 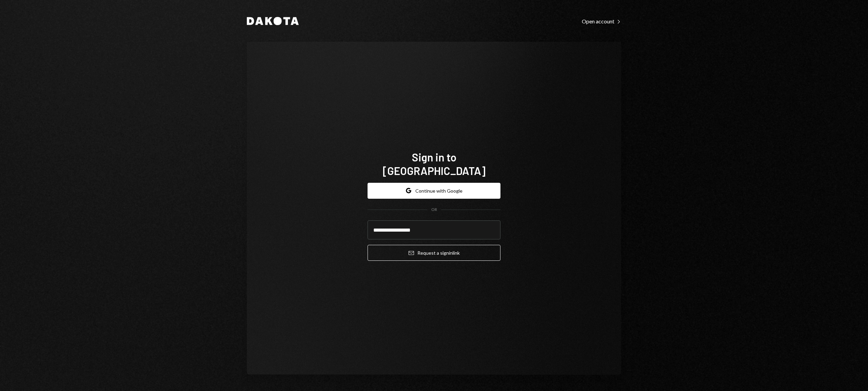 I want to click on div: OR, so click(x=434, y=210).